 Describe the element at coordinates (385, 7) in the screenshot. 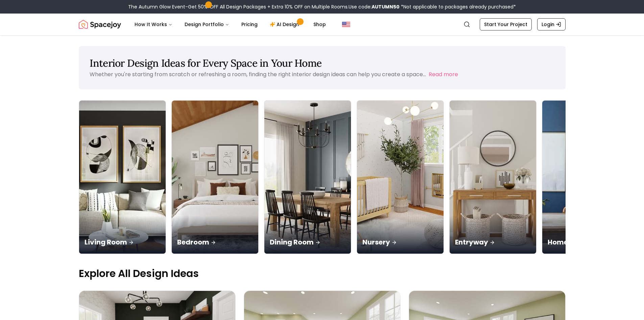

I see `b: AUTUMN50` at that location.